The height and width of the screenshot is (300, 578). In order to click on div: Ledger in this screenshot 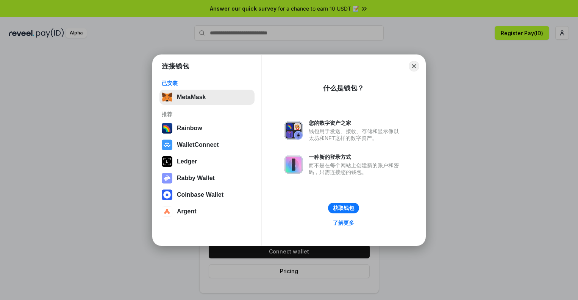, I will do `click(187, 162)`.